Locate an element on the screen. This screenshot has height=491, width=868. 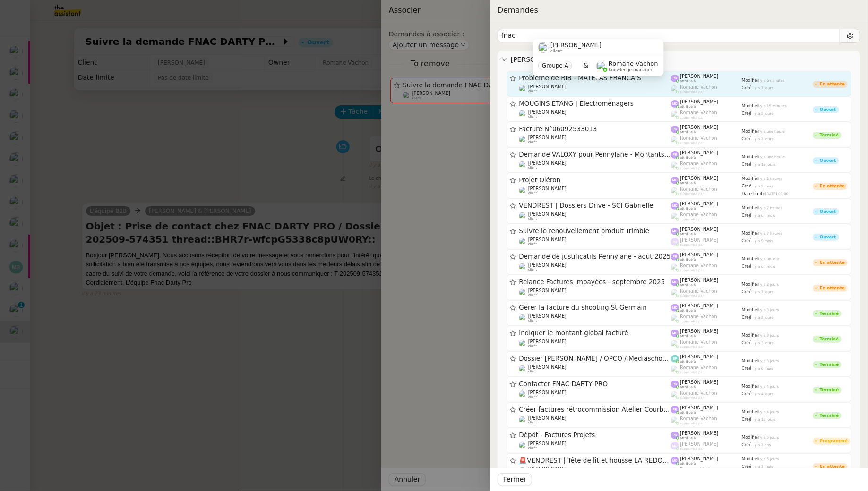
span: il y a 3 jours is located at coordinates (768, 335).